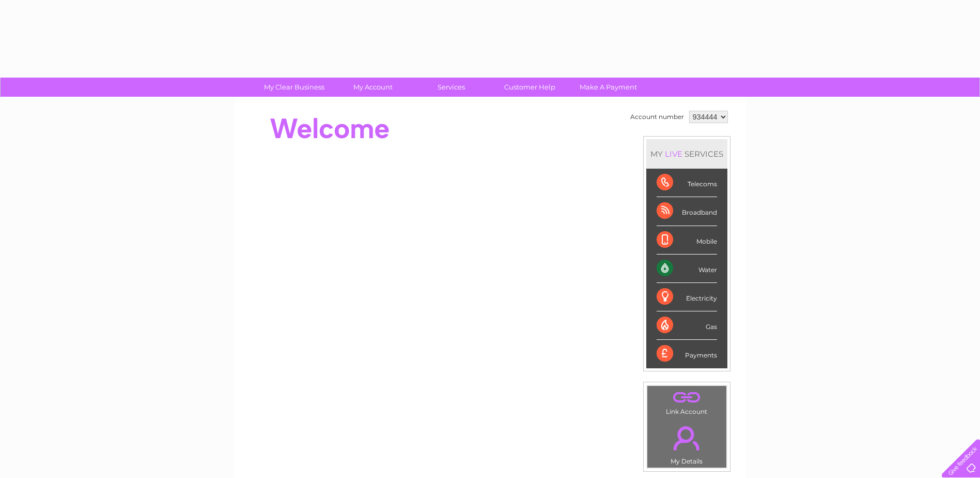 The width and height of the screenshot is (980, 478). What do you see at coordinates (687, 153) in the screenshot?
I see `div: MY SERVICES` at bounding box center [687, 153].